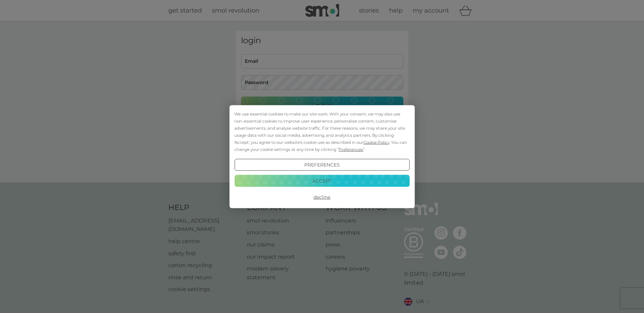 The width and height of the screenshot is (644, 313). I want to click on span: Cookie Policy, so click(376, 142).